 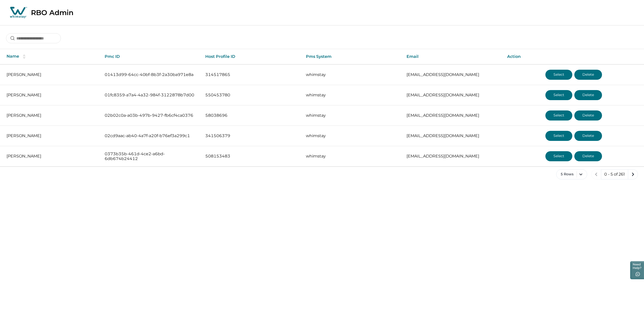 I want to click on button: next page, so click(x=633, y=174).